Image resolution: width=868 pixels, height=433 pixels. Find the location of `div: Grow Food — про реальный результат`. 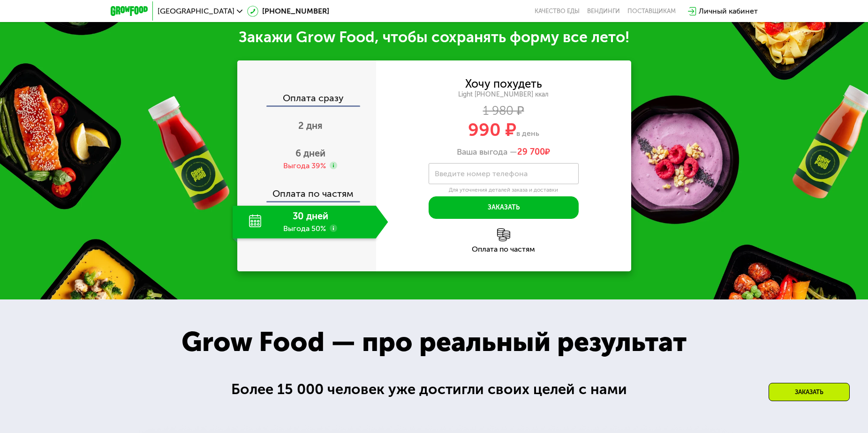

div: Grow Food — про реальный результат is located at coordinates (434, 342).